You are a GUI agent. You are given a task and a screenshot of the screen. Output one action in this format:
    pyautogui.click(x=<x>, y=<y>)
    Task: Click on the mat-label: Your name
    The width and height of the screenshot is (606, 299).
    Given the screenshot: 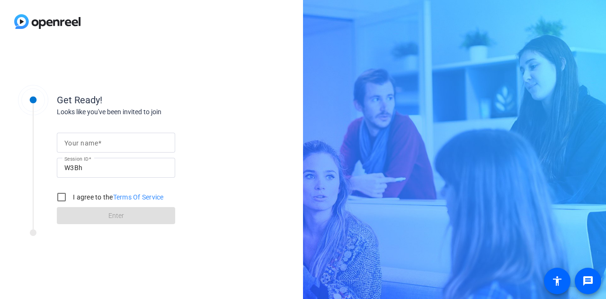 What is the action you would take?
    pyautogui.click(x=81, y=143)
    